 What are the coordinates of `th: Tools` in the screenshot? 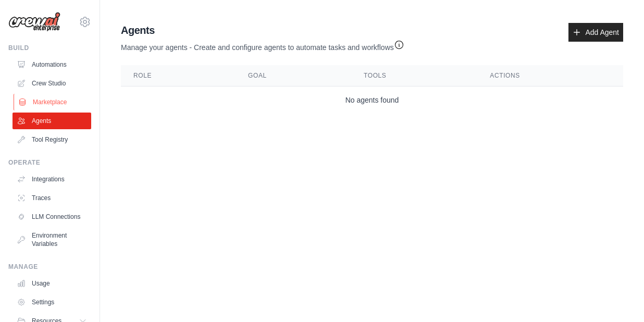 It's located at (414, 76).